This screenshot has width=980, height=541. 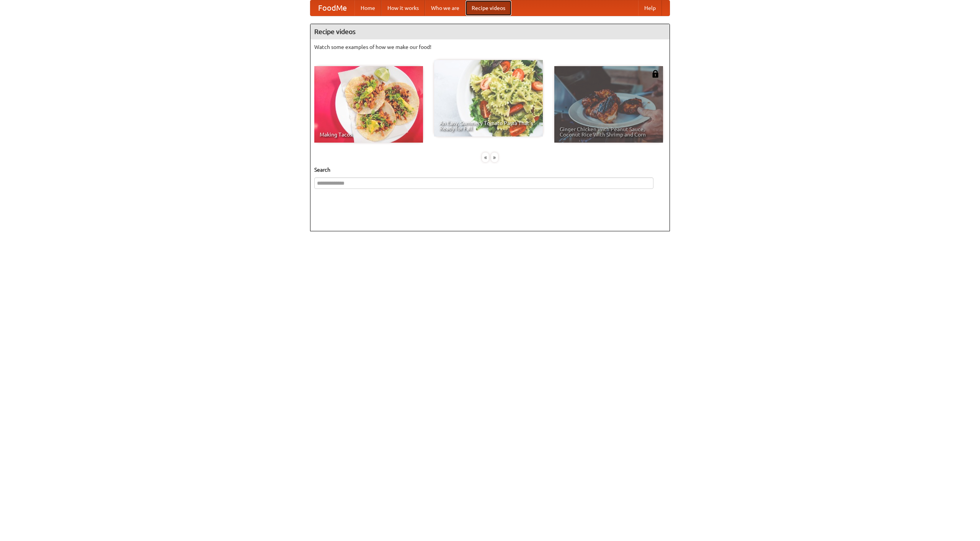 I want to click on a: FoodMe, so click(x=332, y=8).